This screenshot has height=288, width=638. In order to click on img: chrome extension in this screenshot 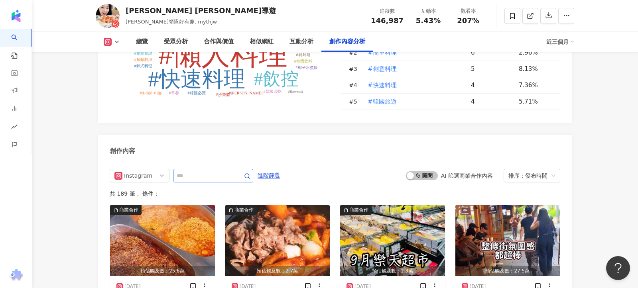, I will do `click(16, 276)`.